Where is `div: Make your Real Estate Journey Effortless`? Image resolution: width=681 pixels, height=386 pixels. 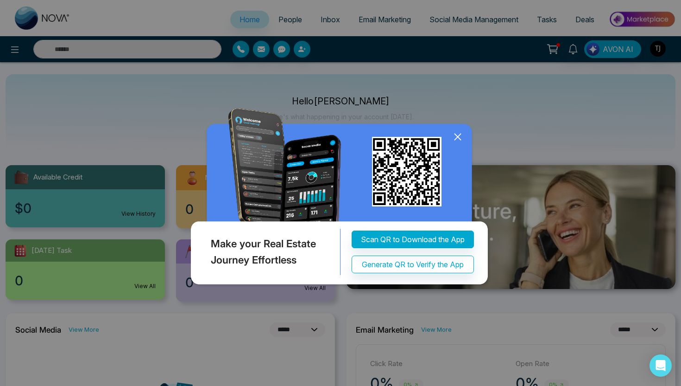 div: Make your Real Estate Journey Effortless is located at coordinates (265, 252).